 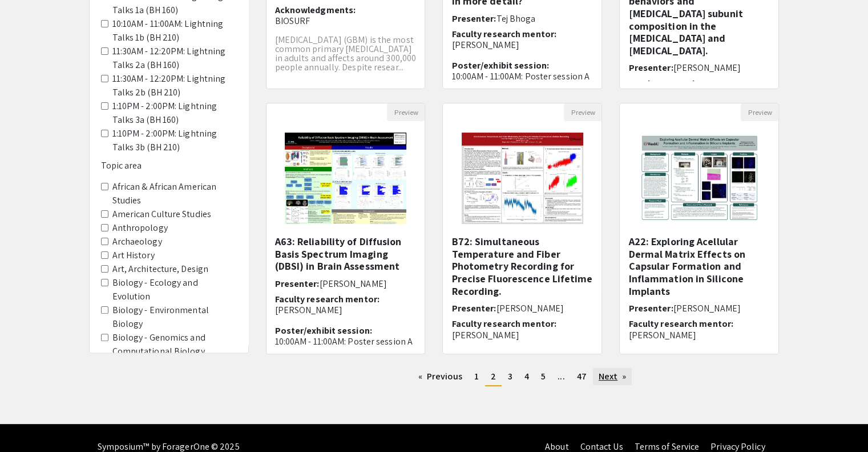 I want to click on p: BIOSURF, so click(x=346, y=21).